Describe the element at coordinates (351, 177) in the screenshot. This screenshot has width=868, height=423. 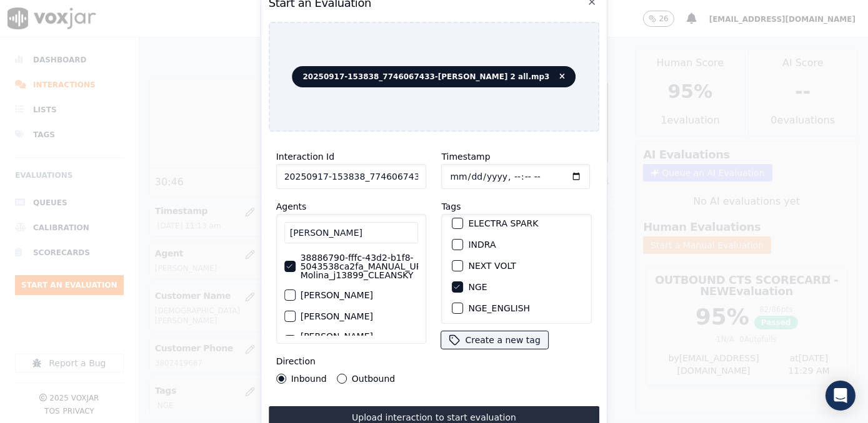
I see `input: reference id, file name, etc` at that location.